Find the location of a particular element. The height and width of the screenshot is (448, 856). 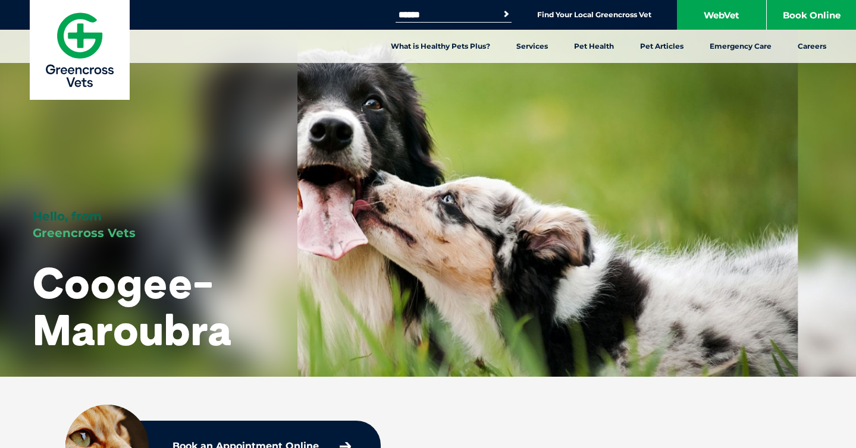

a: What is Healthy Pets Plus? is located at coordinates (440, 46).